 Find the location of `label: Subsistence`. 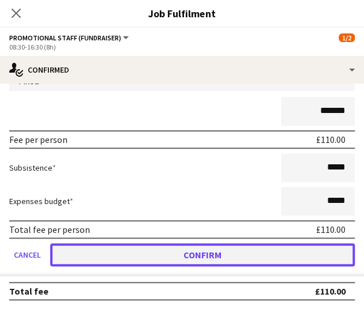

label: Subsistence is located at coordinates (32, 168).